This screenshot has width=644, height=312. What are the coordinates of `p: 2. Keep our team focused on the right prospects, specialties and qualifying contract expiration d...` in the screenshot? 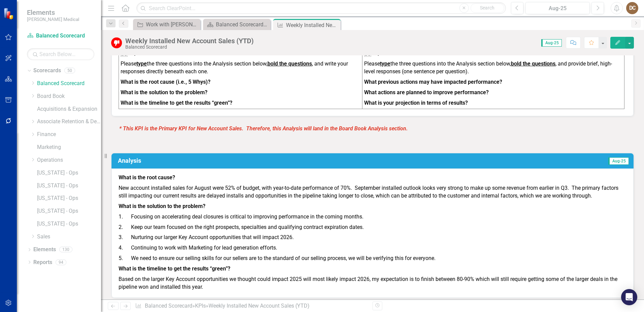 It's located at (373, 227).